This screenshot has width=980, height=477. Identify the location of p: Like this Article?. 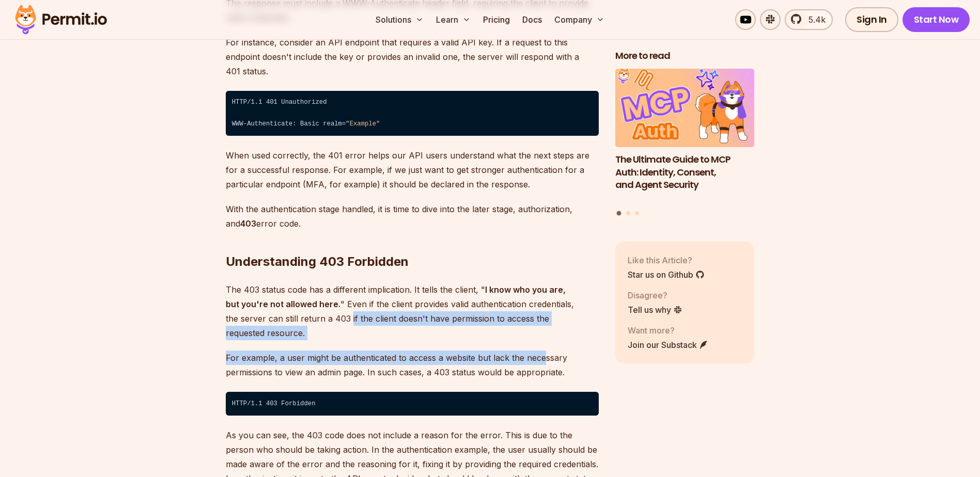
(666, 260).